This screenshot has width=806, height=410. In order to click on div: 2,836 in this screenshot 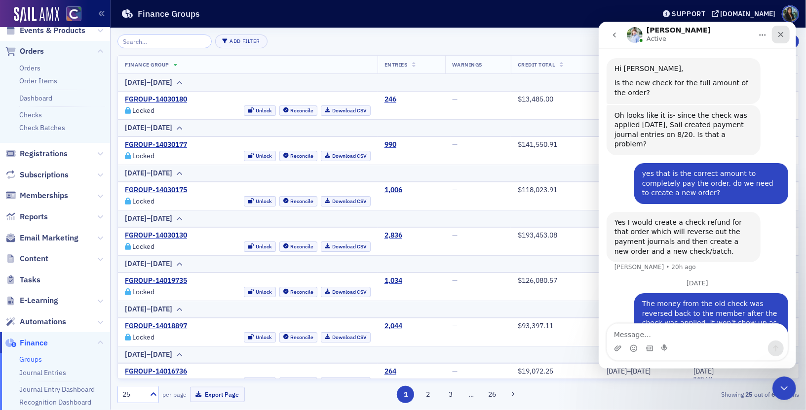, I will do `click(393, 236)`.